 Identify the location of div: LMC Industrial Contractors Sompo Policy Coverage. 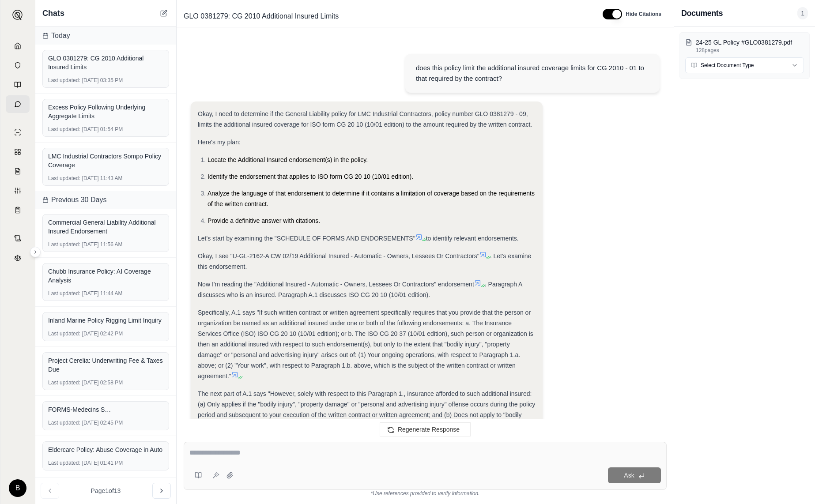
(106, 161).